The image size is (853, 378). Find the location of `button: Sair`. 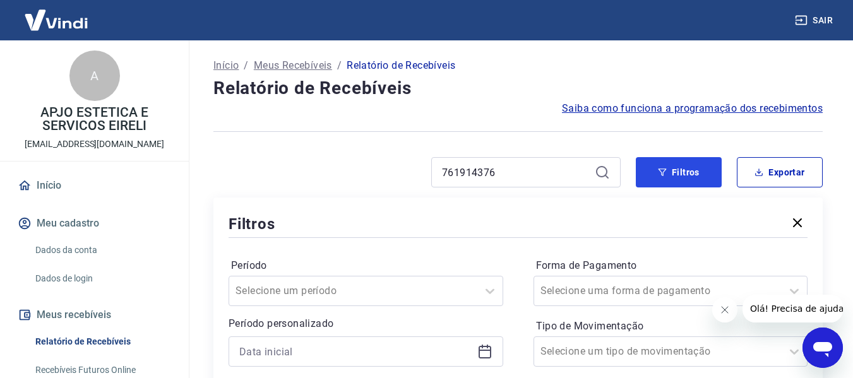

button: Sair is located at coordinates (815, 20).